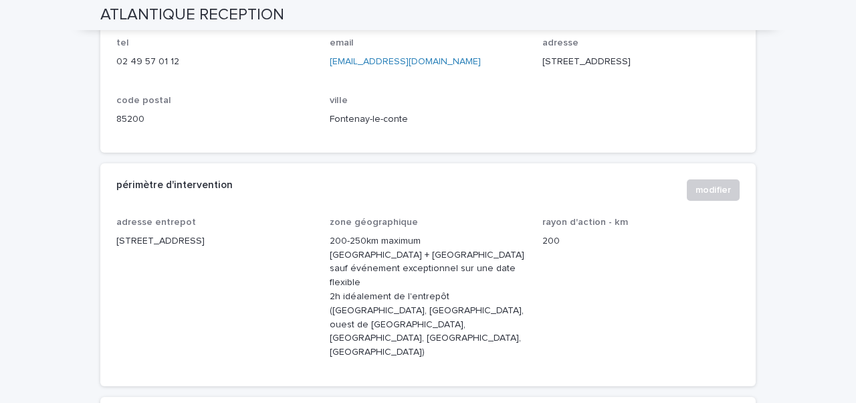  I want to click on p: 85200, so click(215, 119).